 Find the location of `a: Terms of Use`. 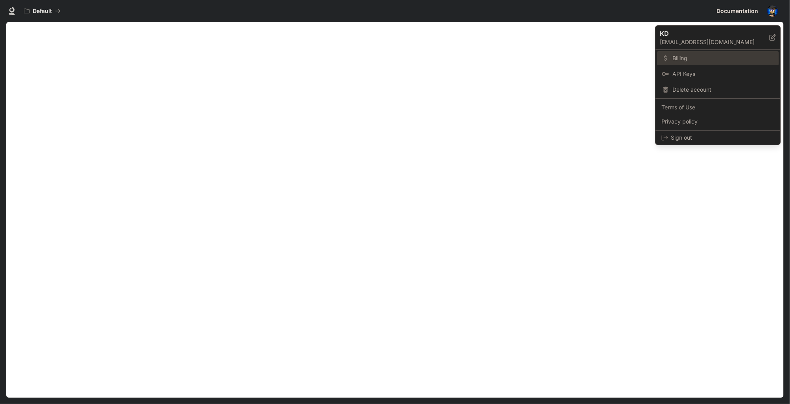

a: Terms of Use is located at coordinates (718, 107).